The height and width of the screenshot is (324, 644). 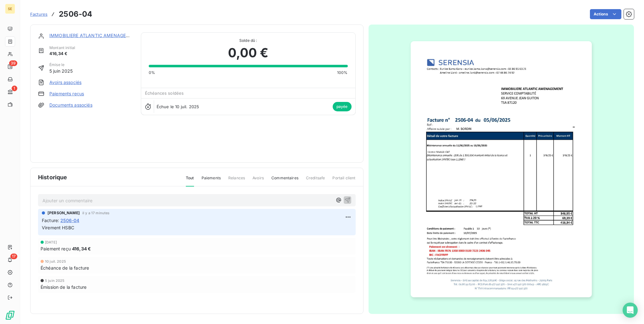 I want to click on span: 17, so click(x=14, y=256).